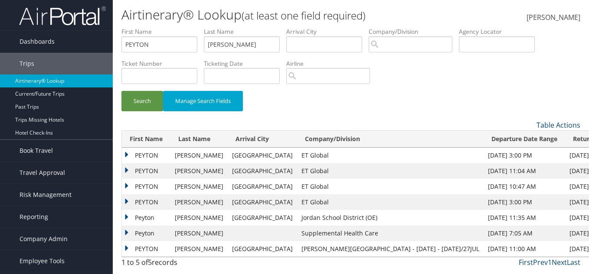 This screenshot has height=274, width=589. I want to click on span: Reporting, so click(34, 217).